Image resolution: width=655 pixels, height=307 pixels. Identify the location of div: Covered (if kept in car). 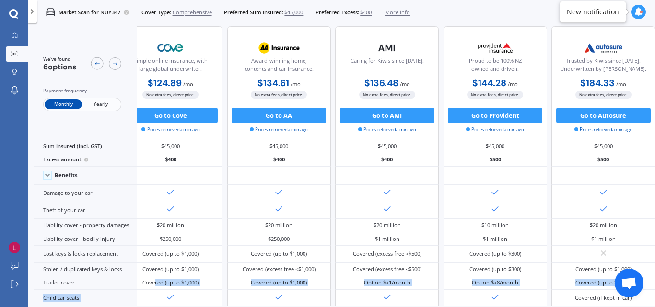
(603, 298).